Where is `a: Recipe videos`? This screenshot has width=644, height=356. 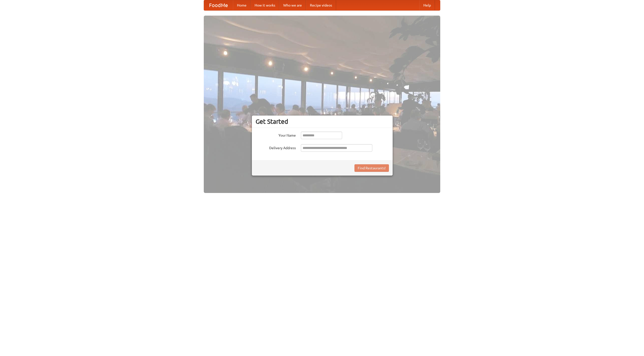 a: Recipe videos is located at coordinates (321, 5).